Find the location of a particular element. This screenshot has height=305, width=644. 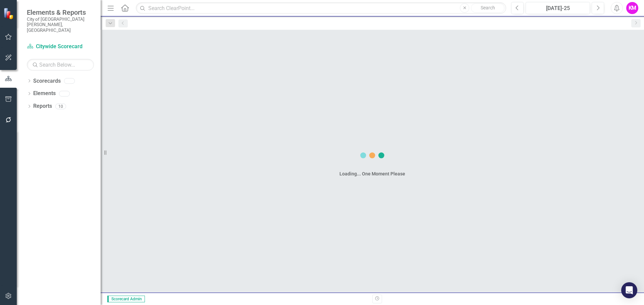

img: ClearPoint Strategy is located at coordinates (9, 13).